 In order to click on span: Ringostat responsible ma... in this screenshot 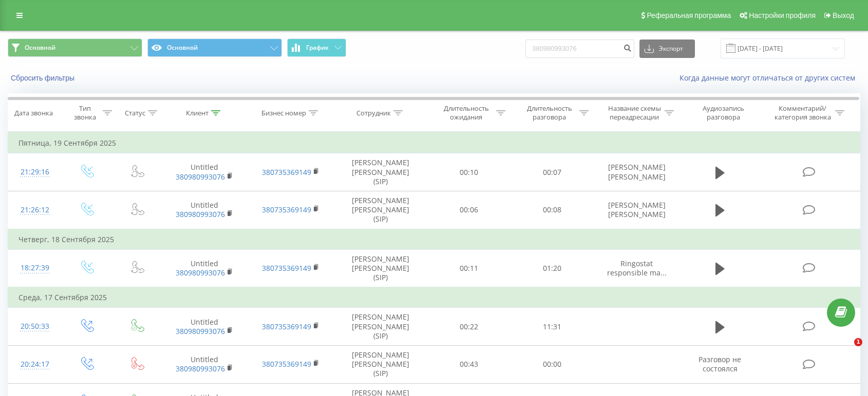, I will do `click(636, 268)`.